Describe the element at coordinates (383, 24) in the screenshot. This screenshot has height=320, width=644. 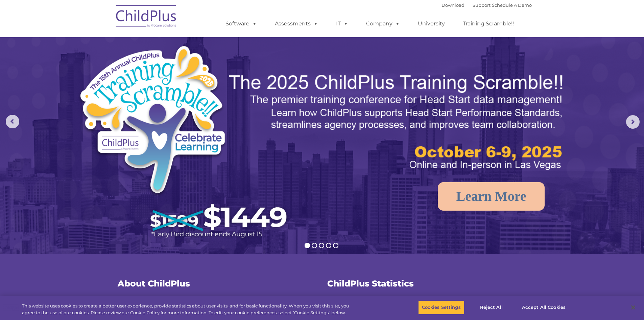
I see `a: Company` at that location.